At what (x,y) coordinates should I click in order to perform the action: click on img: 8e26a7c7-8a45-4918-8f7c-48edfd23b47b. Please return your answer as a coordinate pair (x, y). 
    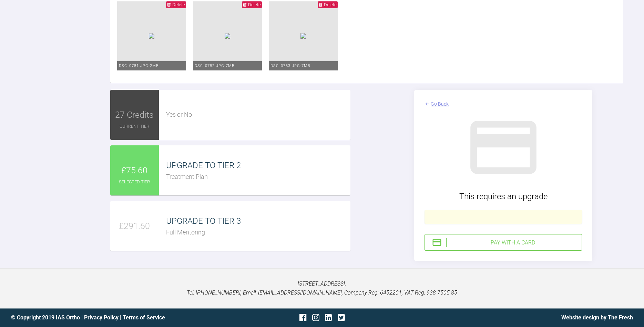
    Looking at the image, I should click on (304, 36).